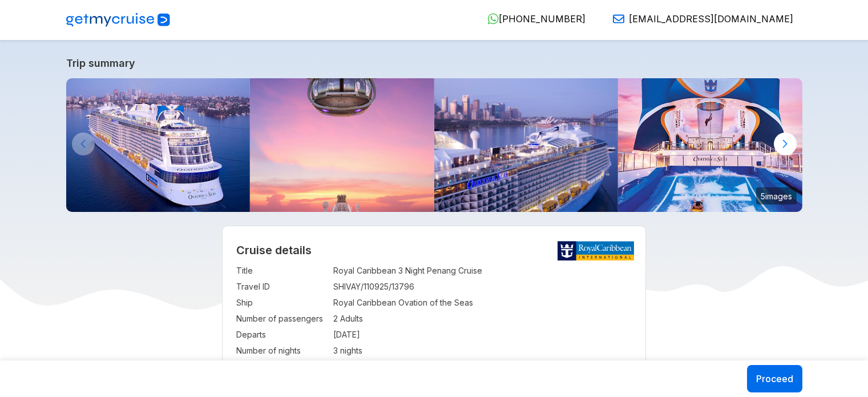 The image size is (868, 397). I want to click on td: Ship, so click(282, 302).